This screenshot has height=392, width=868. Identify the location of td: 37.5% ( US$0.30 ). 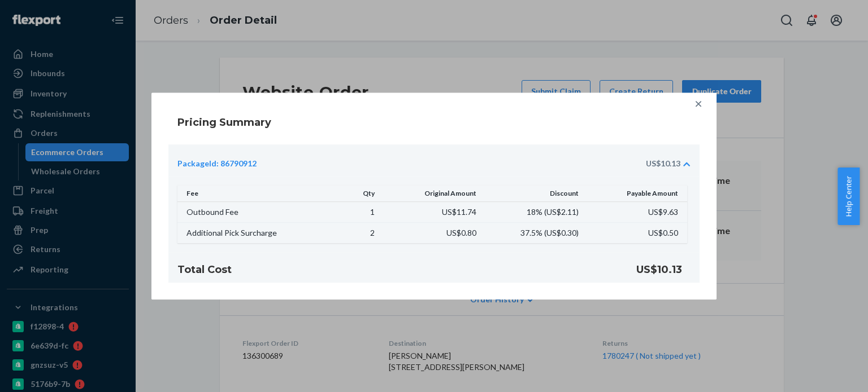
(534, 233).